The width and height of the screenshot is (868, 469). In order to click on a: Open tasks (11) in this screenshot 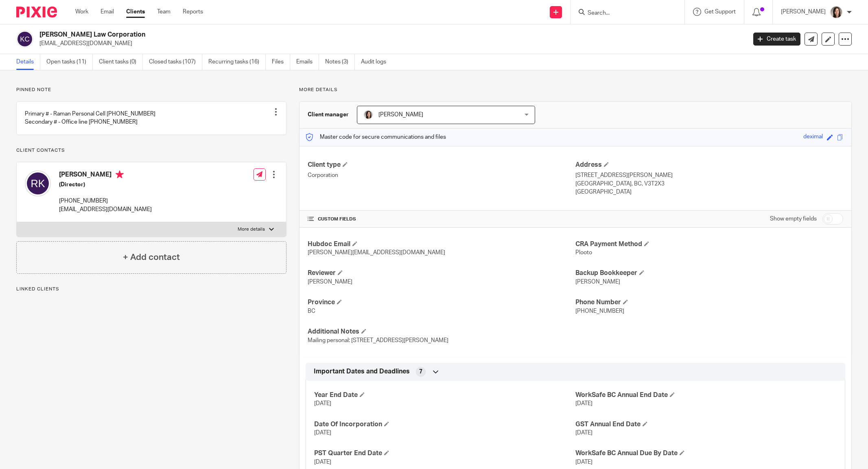, I will do `click(70, 62)`.